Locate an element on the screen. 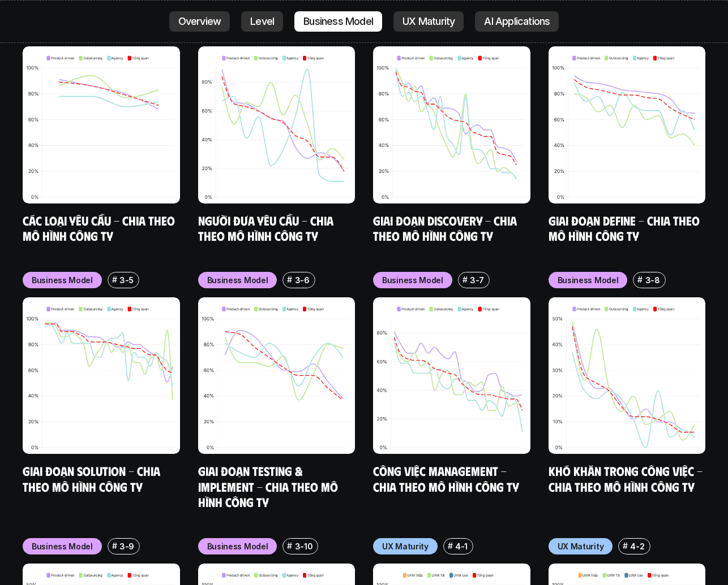  a: Các loại yêu cầu - Chia theo mô hình công ty is located at coordinates (100, 228).